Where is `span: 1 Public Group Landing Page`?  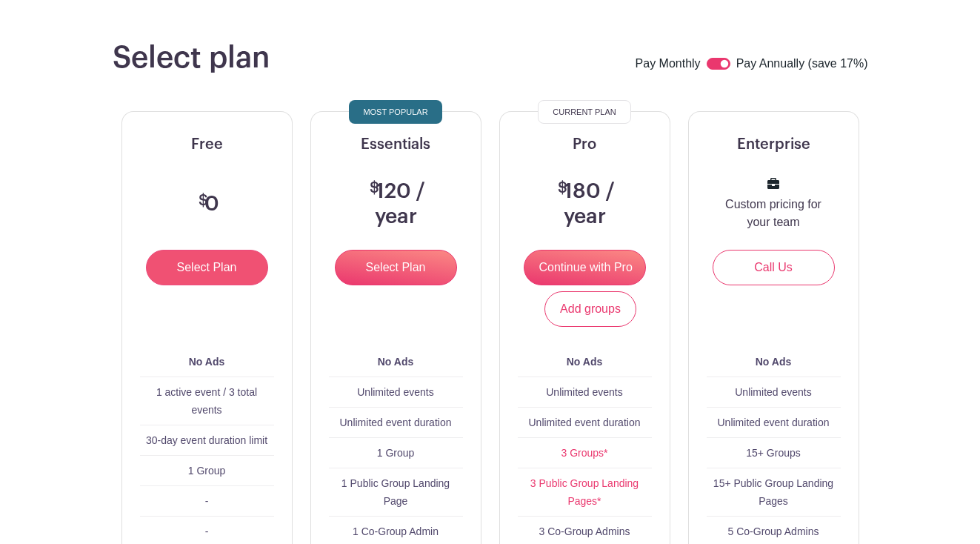 span: 1 Public Group Landing Page is located at coordinates (395, 492).